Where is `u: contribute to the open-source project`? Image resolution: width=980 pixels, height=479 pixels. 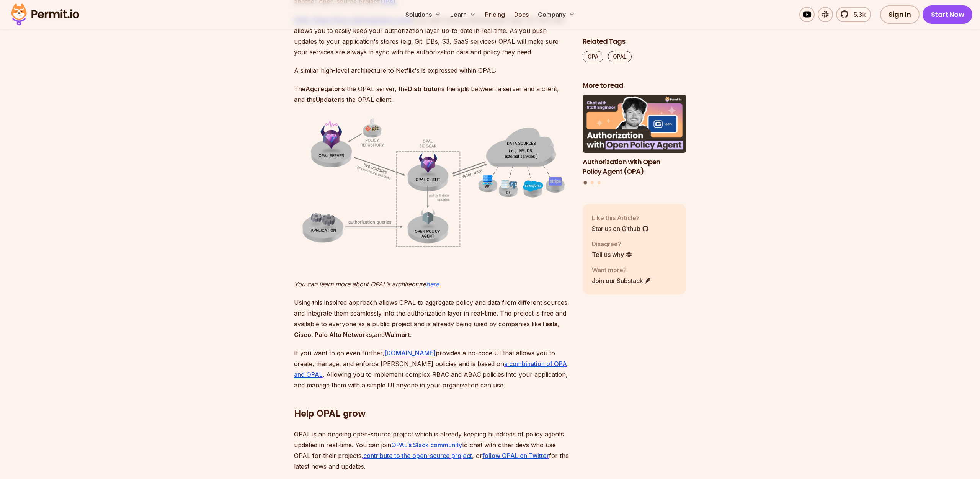 u: contribute to the open-source project is located at coordinates (418, 456).